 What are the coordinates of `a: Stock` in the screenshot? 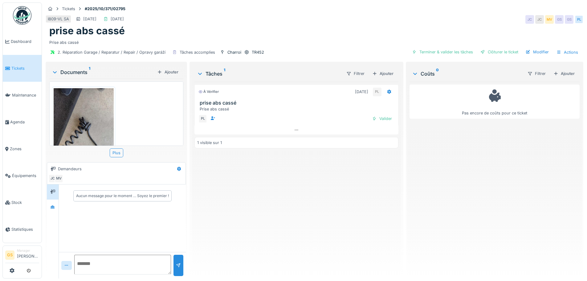 It's located at (22, 202).